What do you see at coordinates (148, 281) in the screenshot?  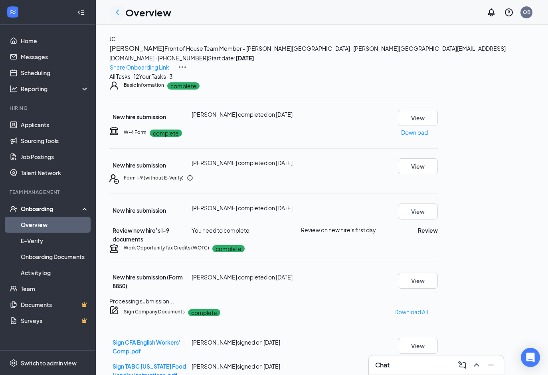 I see `span: New hire submission (Form 8850)` at bounding box center [148, 281].